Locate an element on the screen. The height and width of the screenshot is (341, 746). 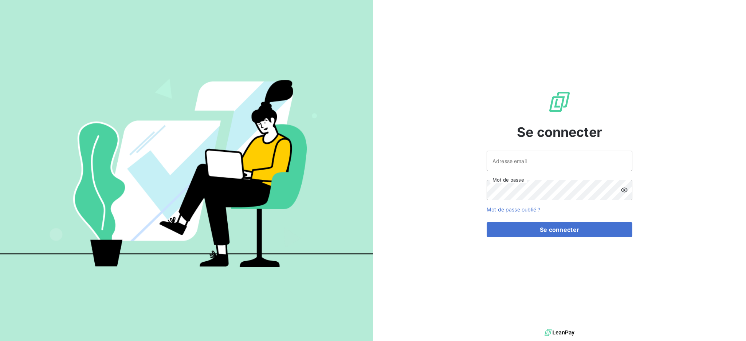
a: Mot de passe oublié ? is located at coordinates (513, 209).